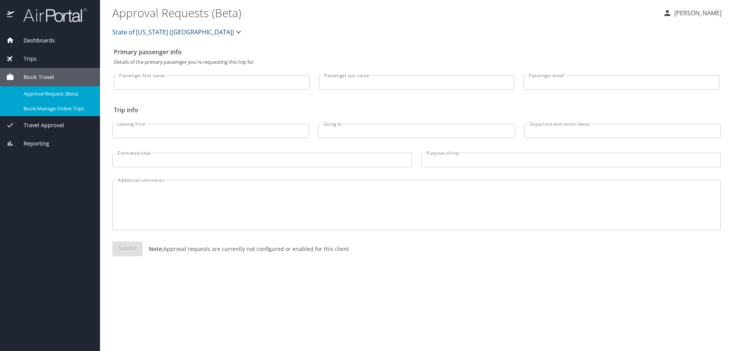 The height and width of the screenshot is (351, 733). What do you see at coordinates (57, 94) in the screenshot?
I see `span: Approval Request (Beta)` at bounding box center [57, 94].